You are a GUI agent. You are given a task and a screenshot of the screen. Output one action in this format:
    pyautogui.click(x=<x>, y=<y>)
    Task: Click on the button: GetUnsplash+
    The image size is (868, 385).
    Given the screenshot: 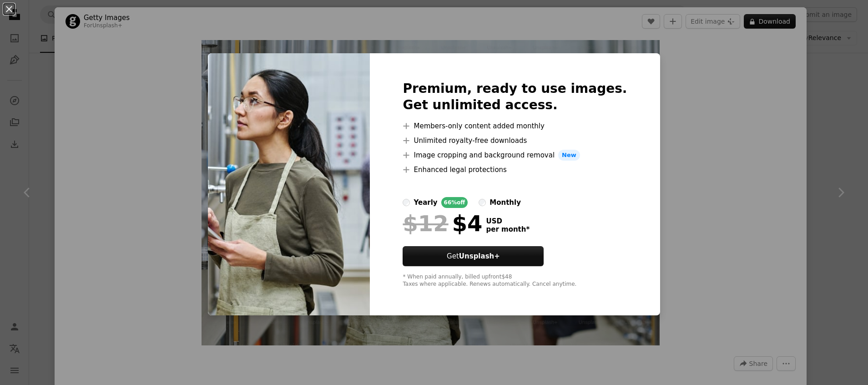 What is the action you would take?
    pyautogui.click(x=473, y=256)
    